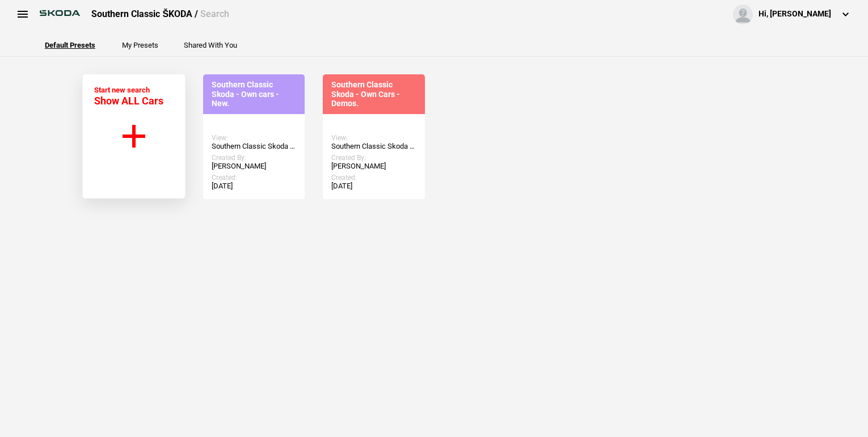  I want to click on img: skoda.png, so click(60, 13).